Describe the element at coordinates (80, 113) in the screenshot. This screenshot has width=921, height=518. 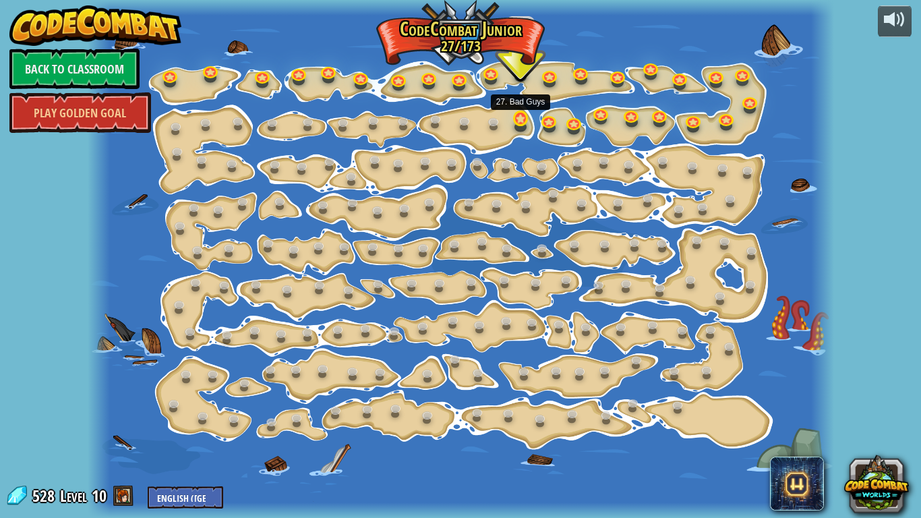
I see `a: Play Golden Goal` at that location.